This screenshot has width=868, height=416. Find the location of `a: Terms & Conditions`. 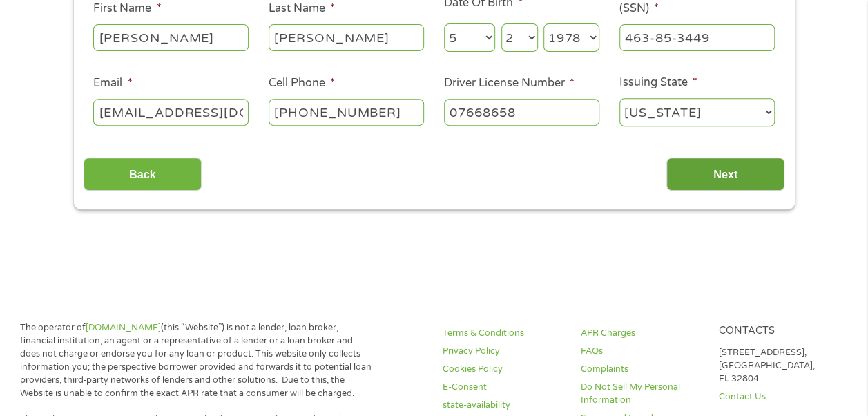

a: Terms & Conditions is located at coordinates (503, 333).